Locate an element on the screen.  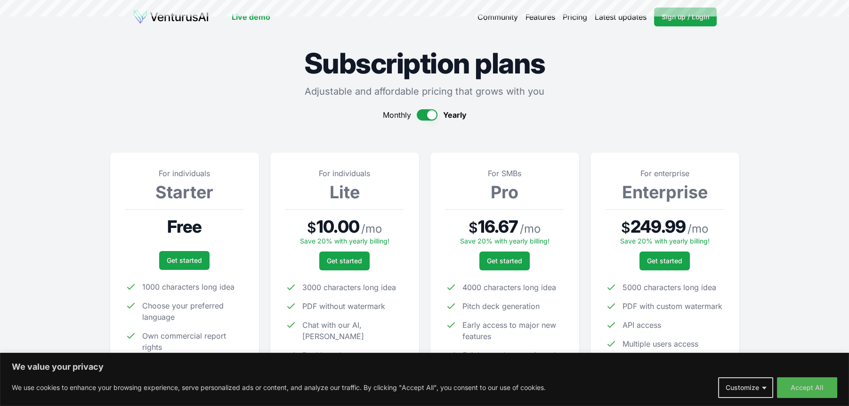
span: Yearly is located at coordinates (455, 115).